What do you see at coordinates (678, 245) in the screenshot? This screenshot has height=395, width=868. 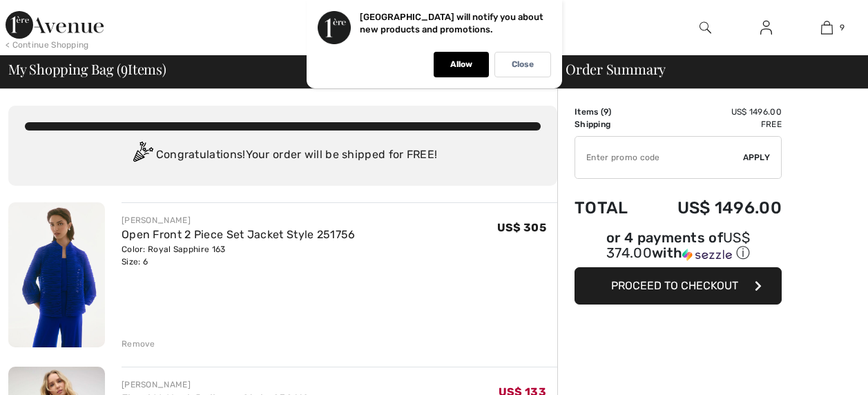 I see `span: US$ 374.00` at bounding box center [678, 245].